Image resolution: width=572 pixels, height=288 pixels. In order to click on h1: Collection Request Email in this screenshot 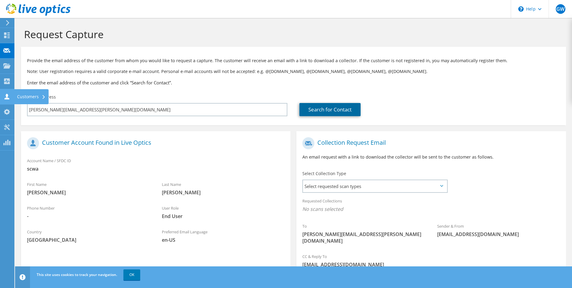, I will do `click(430, 143)`.